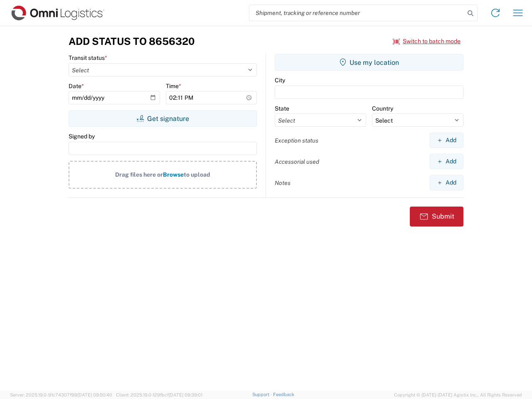  What do you see at coordinates (138, 175) in the screenshot?
I see `span: Drag files here or` at bounding box center [138, 175].